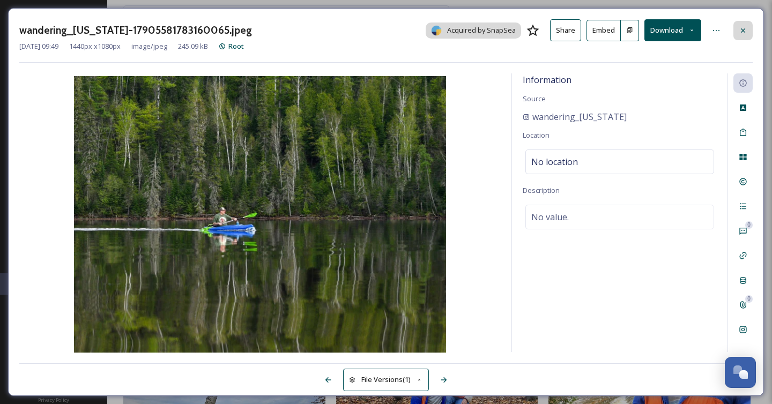 Image resolution: width=772 pixels, height=404 pixels. What do you see at coordinates (386, 379) in the screenshot?
I see `button: File Versions(1)` at bounding box center [386, 379].